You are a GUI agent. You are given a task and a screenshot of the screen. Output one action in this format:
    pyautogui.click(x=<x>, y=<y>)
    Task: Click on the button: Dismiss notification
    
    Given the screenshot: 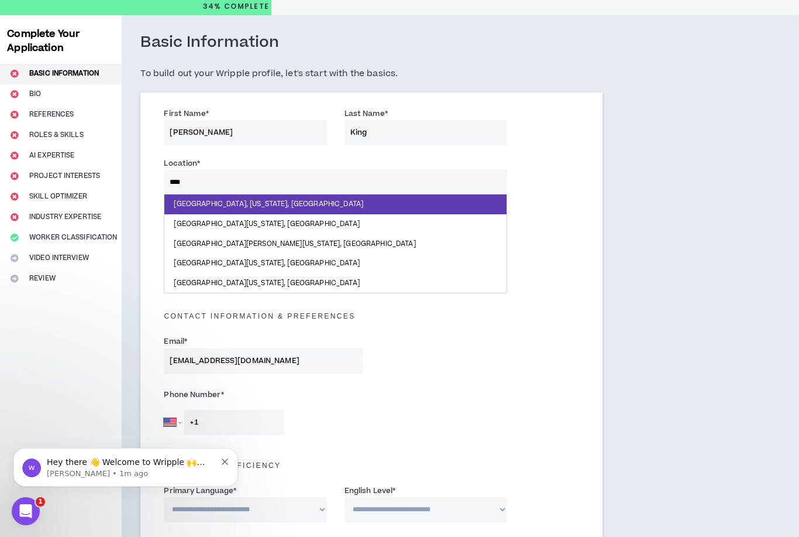 What is the action you would take?
    pyautogui.click(x=217, y=37)
    